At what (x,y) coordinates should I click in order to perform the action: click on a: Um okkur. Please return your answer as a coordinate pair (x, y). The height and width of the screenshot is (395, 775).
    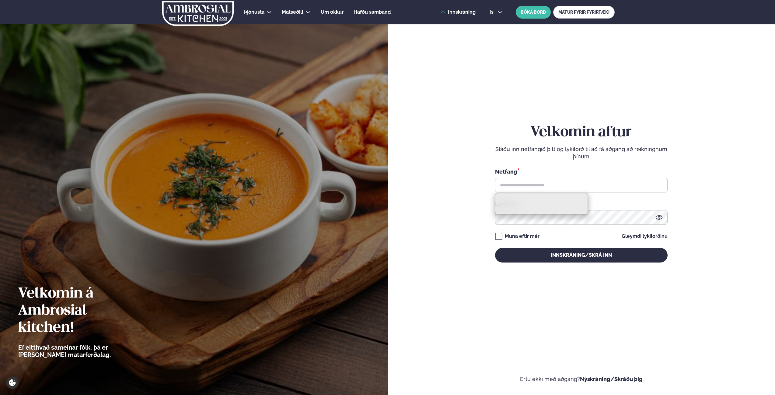
    Looking at the image, I should click on (332, 12).